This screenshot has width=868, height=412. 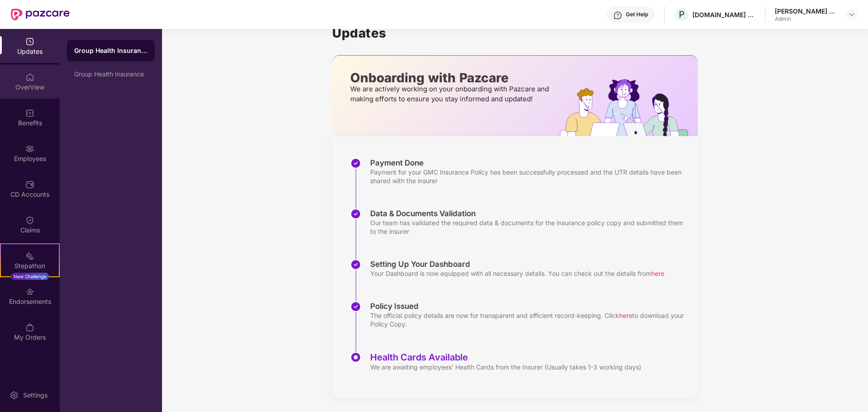 I want to click on div: Our team has validated the required data & documents for the insurance policy copy and submitted ..., so click(x=529, y=227).